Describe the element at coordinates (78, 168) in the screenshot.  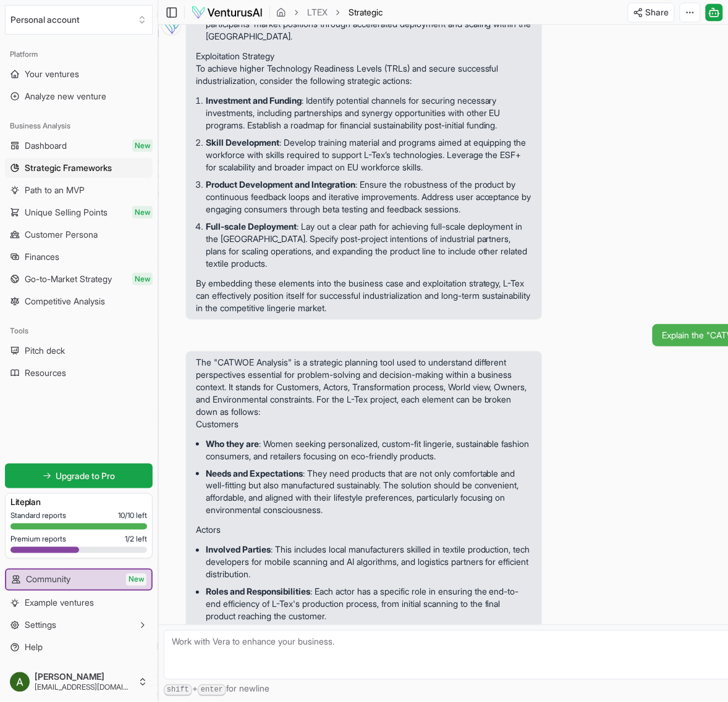
I see `a: Strategic Frameworks` at that location.